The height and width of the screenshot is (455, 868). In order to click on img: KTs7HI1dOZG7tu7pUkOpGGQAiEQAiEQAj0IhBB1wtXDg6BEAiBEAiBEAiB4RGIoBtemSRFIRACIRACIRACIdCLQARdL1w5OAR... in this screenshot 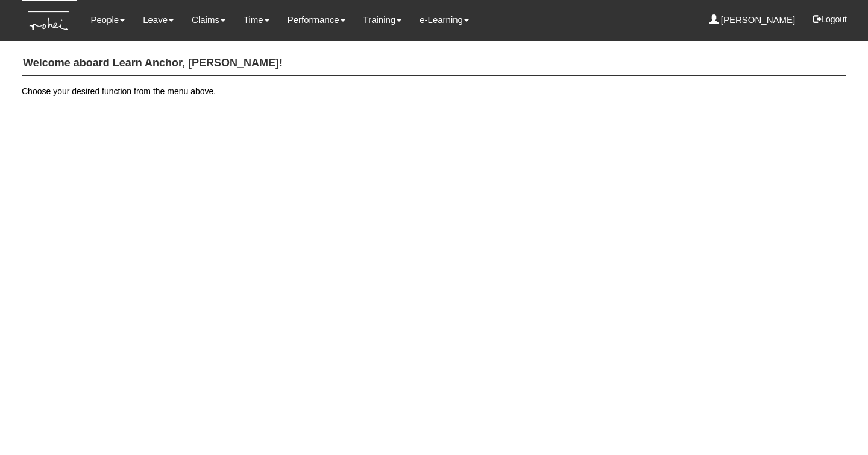, I will do `click(49, 20)`.